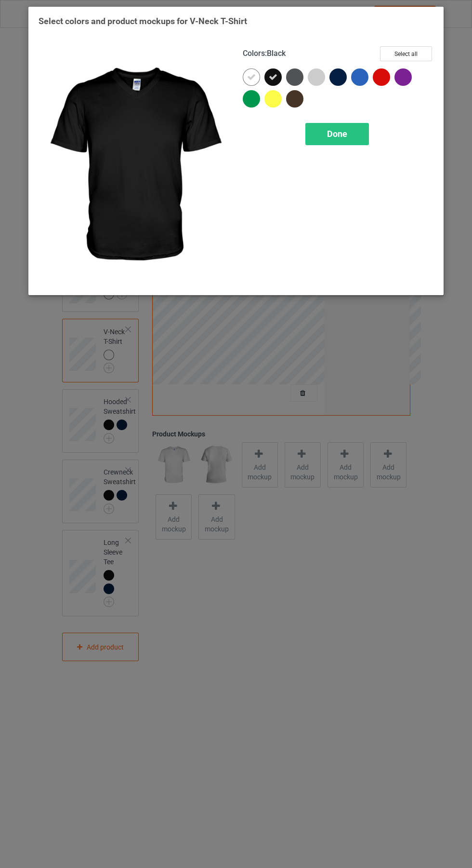  I want to click on span: Done, so click(337, 134).